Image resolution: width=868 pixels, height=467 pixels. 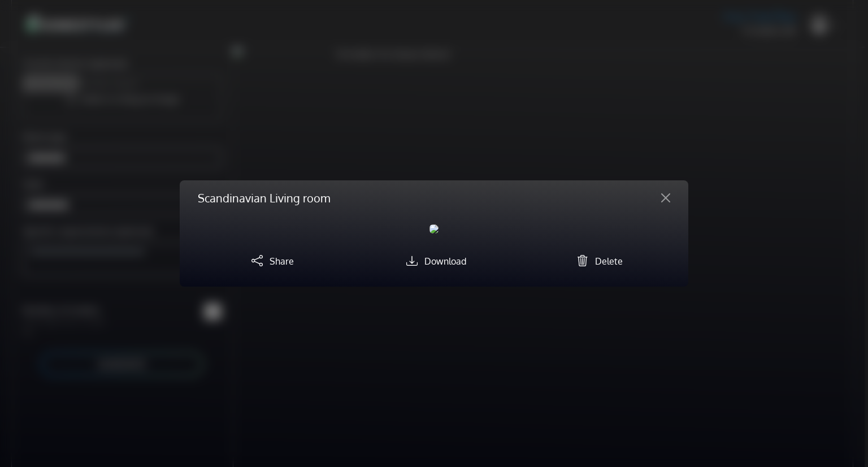 What do you see at coordinates (446, 262) in the screenshot?
I see `span: Download` at bounding box center [446, 262].